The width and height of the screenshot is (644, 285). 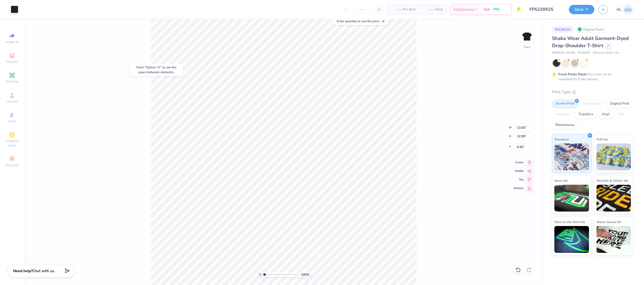 I want to click on img: Glow in the Dark Ink, so click(x=572, y=240).